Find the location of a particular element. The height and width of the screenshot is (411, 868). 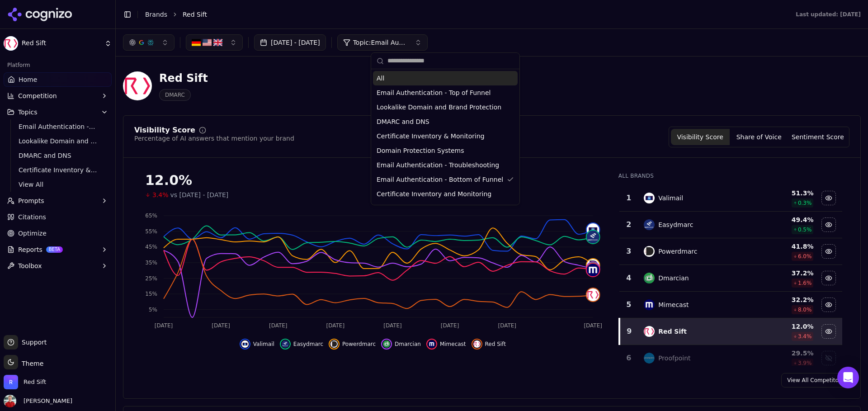

span: Citations is located at coordinates (32, 217).